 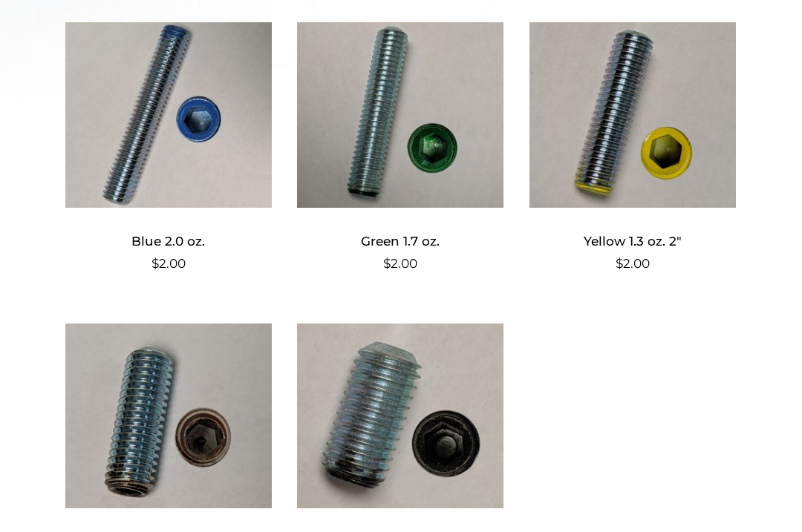 I want to click on h2: Green 1.7 oz., so click(x=400, y=240).